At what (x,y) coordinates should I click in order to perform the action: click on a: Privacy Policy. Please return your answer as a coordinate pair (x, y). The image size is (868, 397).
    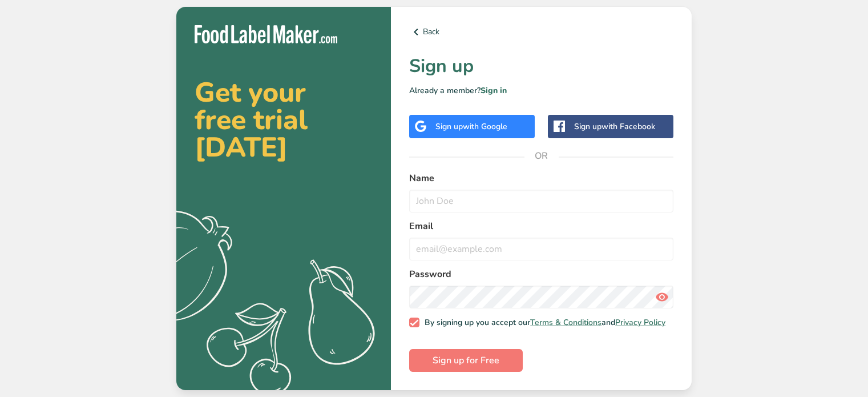
    Looking at the image, I should click on (640, 322).